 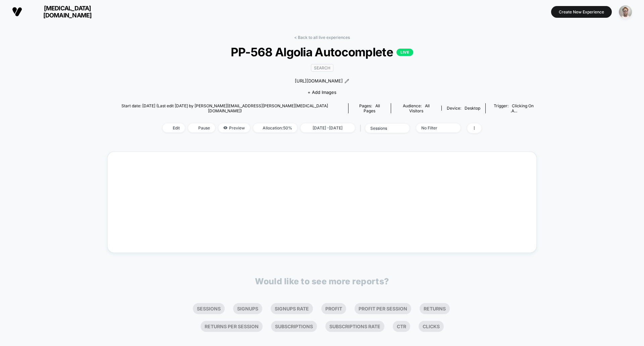 I want to click on a: < Back to all live experiences, so click(x=322, y=37).